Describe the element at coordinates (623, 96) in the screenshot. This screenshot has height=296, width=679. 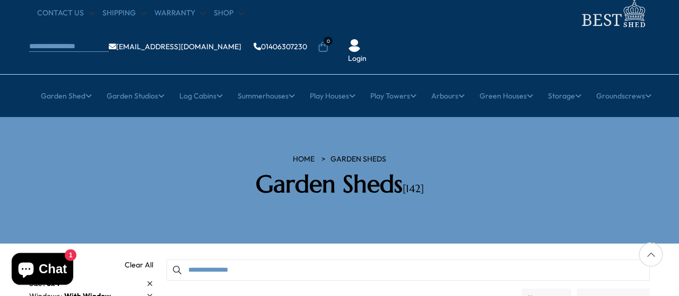
I see `a: Groundscrews` at that location.